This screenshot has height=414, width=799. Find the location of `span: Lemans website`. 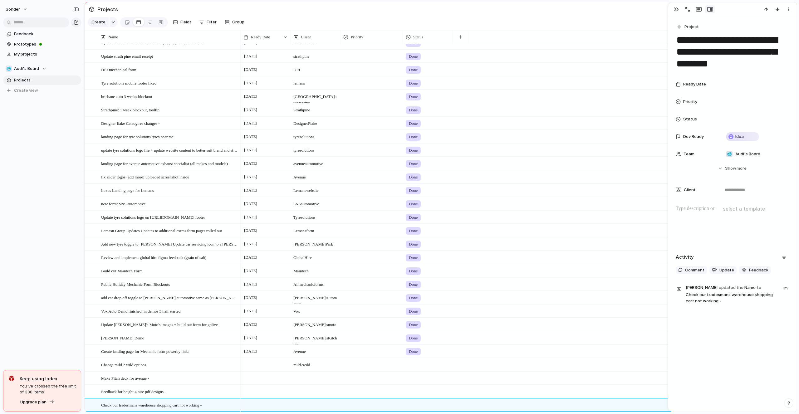

span: Lemans website is located at coordinates (315, 189).